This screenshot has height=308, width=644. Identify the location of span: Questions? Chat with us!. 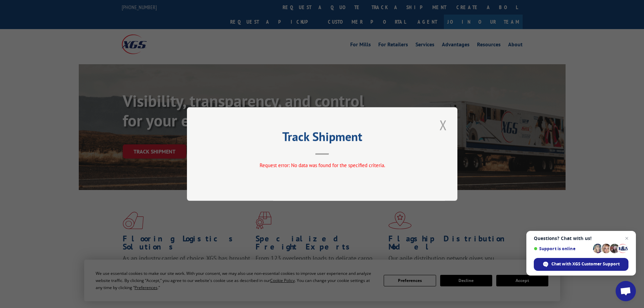
(581, 238).